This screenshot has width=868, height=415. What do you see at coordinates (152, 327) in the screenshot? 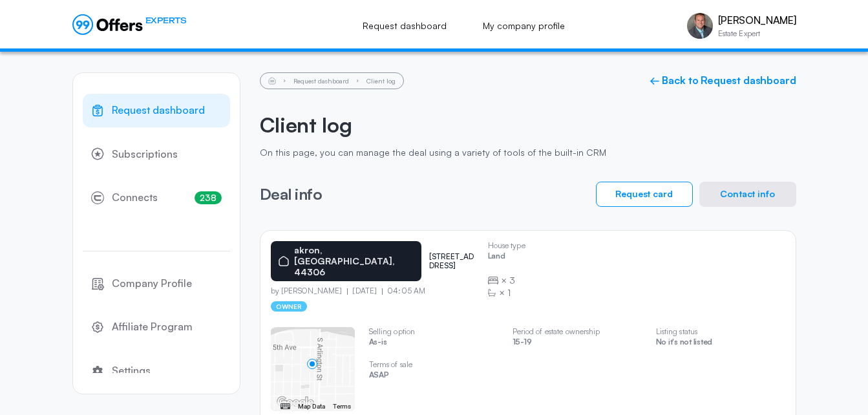
I see `span: Affiliate Program` at bounding box center [152, 327].